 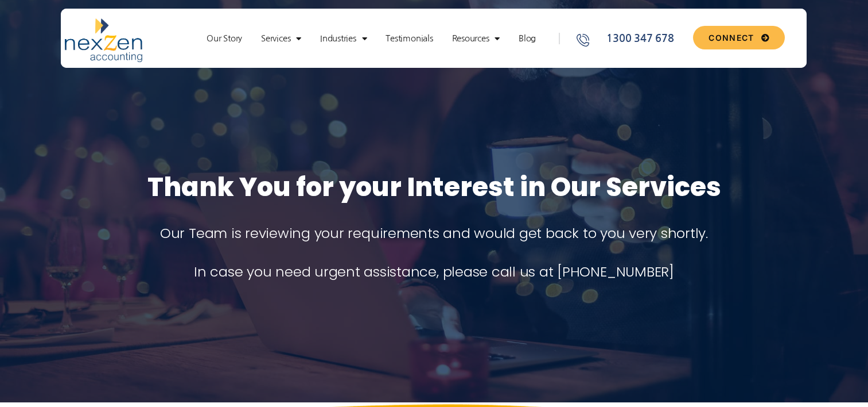 What do you see at coordinates (638, 39) in the screenshot?
I see `span: 1300 347 678` at bounding box center [638, 39].